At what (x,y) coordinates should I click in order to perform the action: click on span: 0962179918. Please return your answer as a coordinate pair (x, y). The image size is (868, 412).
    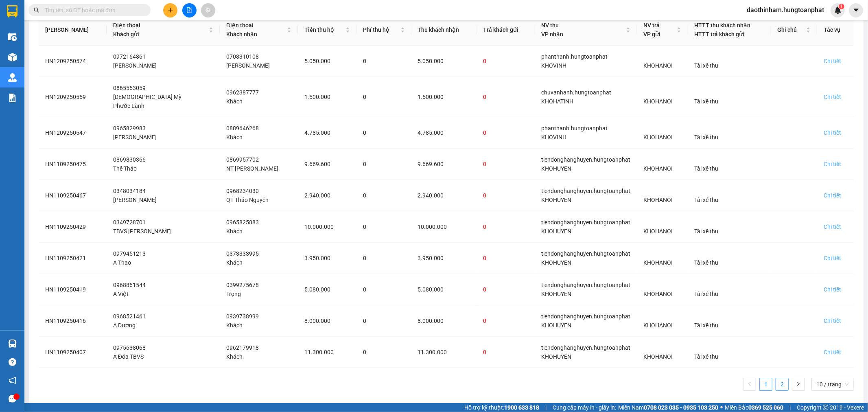
    Looking at the image, I should click on (242, 348).